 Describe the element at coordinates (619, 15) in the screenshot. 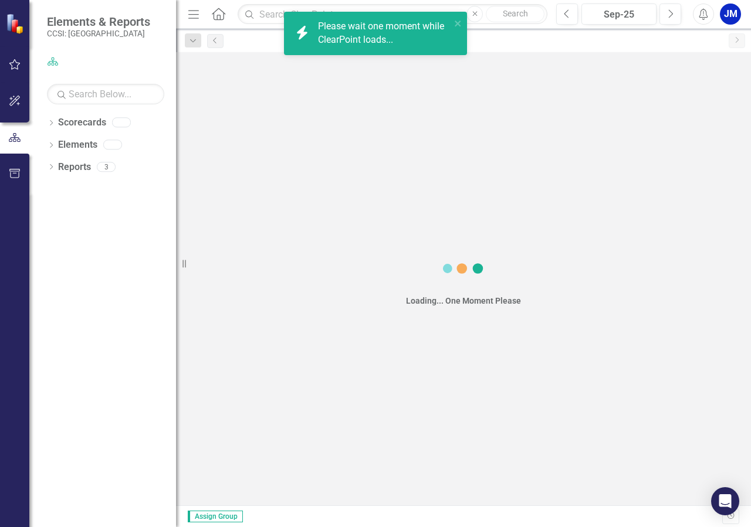

I see `div: Sep-25` at that location.